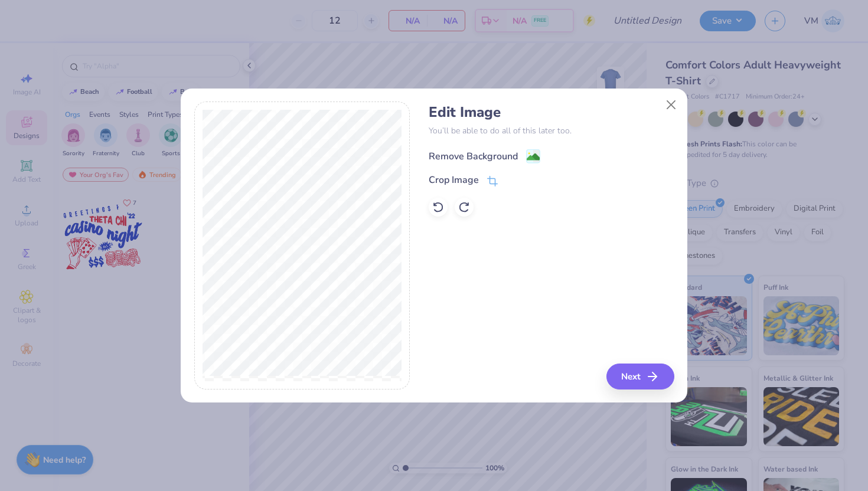  What do you see at coordinates (453, 180) in the screenshot?
I see `div: Crop Image` at bounding box center [453, 180].